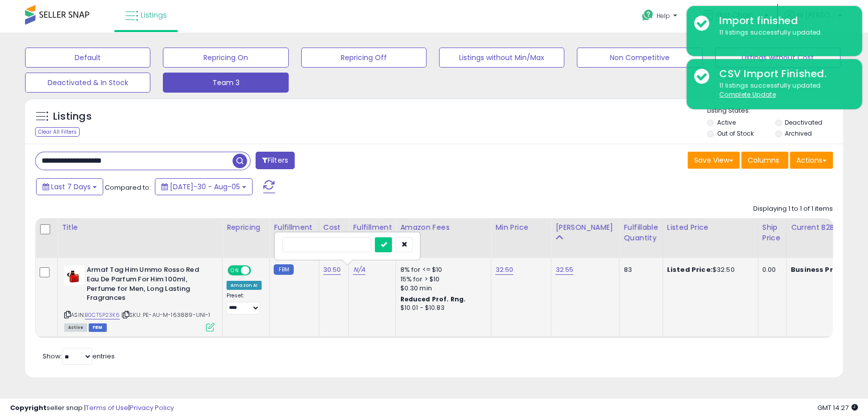 The image size is (868, 418). What do you see at coordinates (639, 57) in the screenshot?
I see `button: Non Competitive` at bounding box center [639, 57].